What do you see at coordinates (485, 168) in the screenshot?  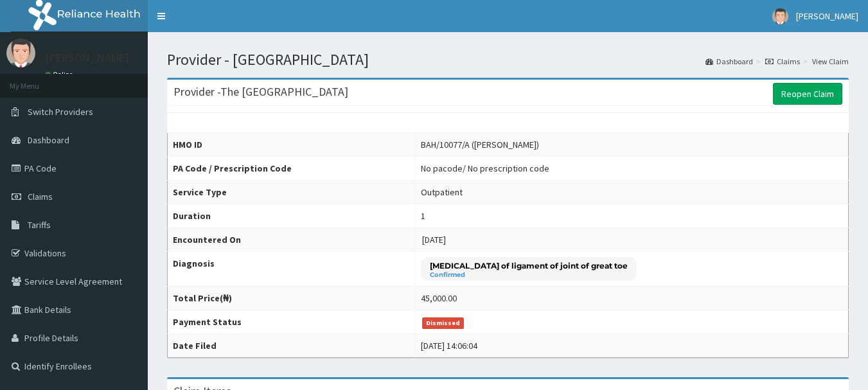 I see `div: No pacode / No prescription code` at bounding box center [485, 168].